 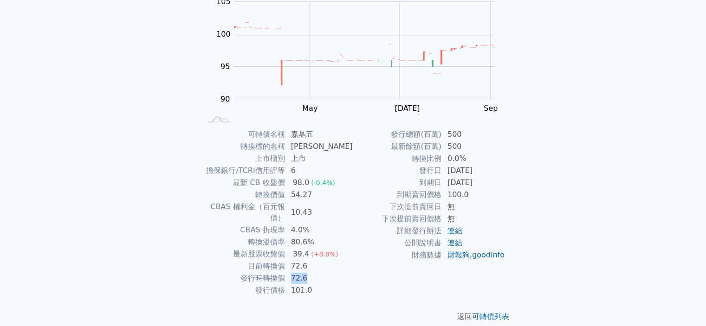 I want to click on td: 轉換價值, so click(x=243, y=195).